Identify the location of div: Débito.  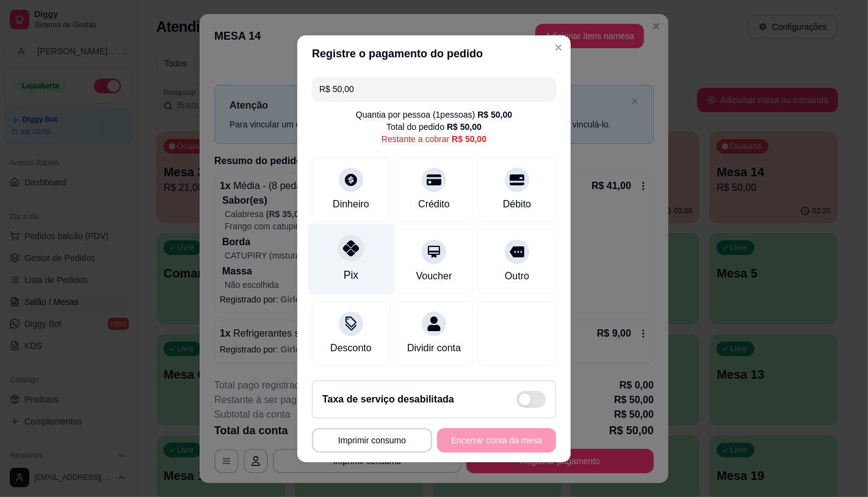
(517, 204).